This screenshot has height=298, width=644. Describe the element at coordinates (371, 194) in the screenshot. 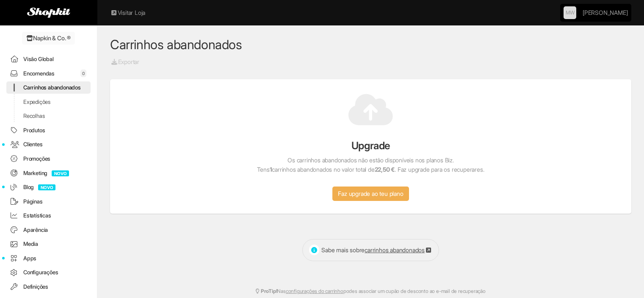

I see `a: Faz upgrade ao teu plano` at that location.